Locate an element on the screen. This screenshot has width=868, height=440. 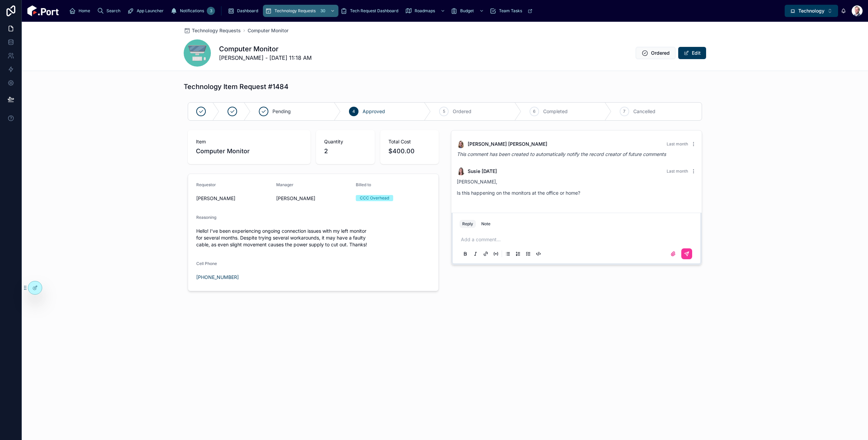
button: Ordered is located at coordinates (655, 53).